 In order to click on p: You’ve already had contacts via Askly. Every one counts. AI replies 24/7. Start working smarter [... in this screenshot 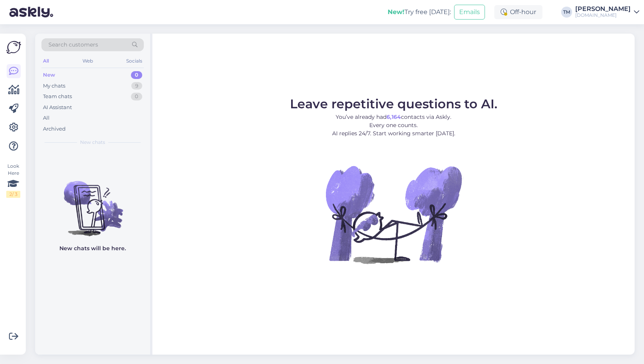, I will do `click(394, 125)`.